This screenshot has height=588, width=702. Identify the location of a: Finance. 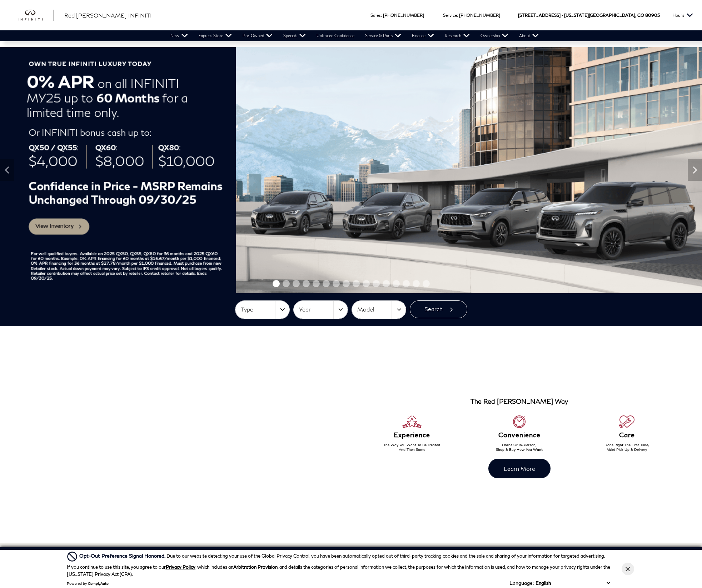
(423, 36).